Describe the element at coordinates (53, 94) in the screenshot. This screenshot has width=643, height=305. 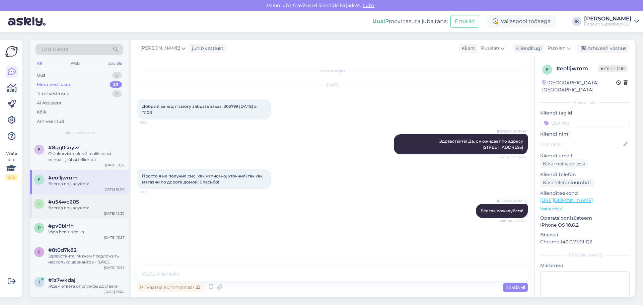
I see `div: Tiimi vestlused` at that location.